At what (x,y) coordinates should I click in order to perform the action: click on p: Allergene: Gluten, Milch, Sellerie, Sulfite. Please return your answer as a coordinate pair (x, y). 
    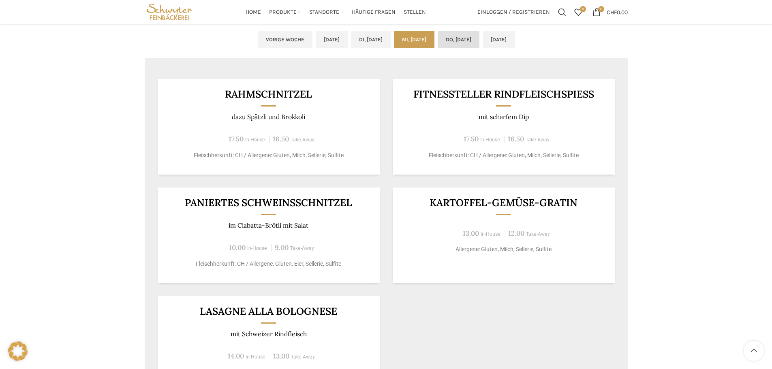
    Looking at the image, I should click on (503, 249).